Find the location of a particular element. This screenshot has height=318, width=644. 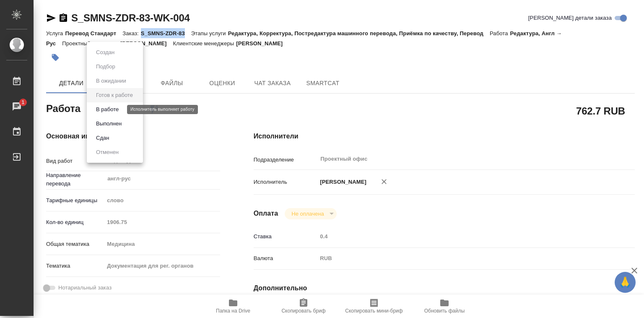

button: Готов к работе is located at coordinates (114, 95).